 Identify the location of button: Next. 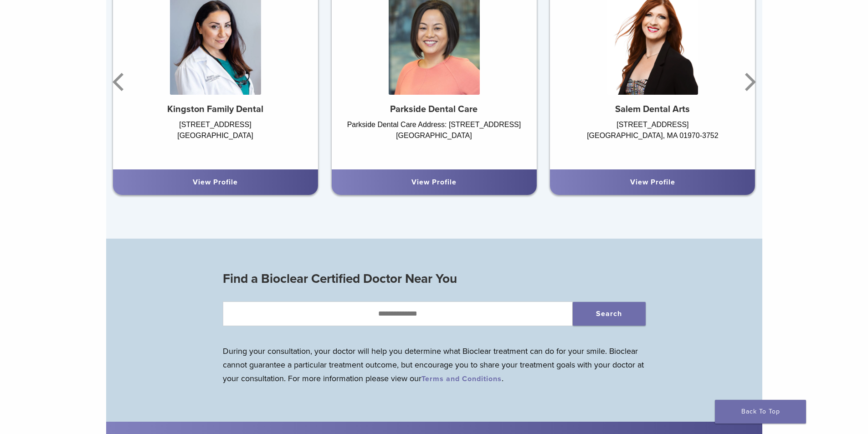
(749, 82).